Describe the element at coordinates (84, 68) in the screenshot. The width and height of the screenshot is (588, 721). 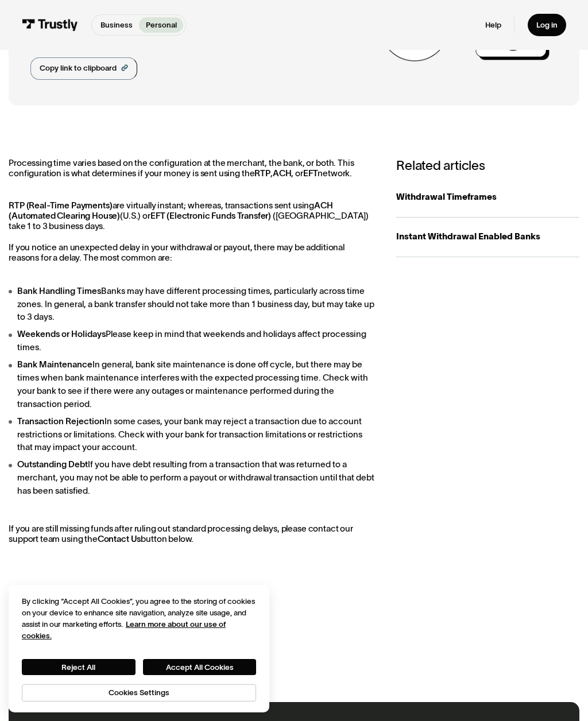
I see `a: Copy link to clipboard` at that location.